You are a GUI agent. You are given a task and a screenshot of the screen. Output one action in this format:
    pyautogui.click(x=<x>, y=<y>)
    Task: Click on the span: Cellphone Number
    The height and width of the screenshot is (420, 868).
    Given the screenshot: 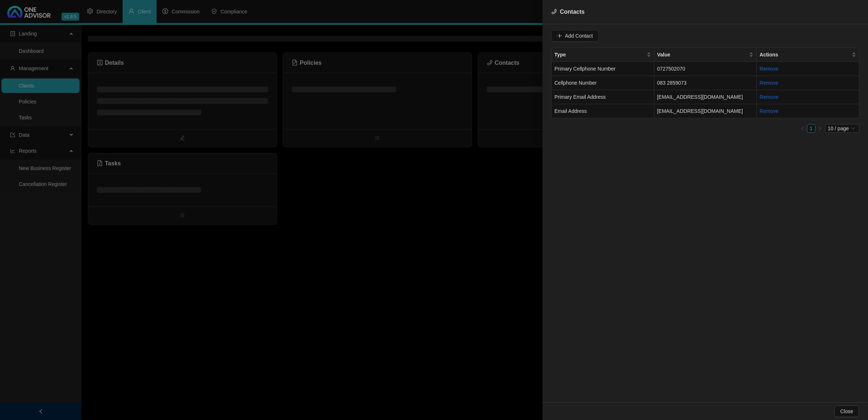 What is the action you would take?
    pyautogui.click(x=576, y=83)
    